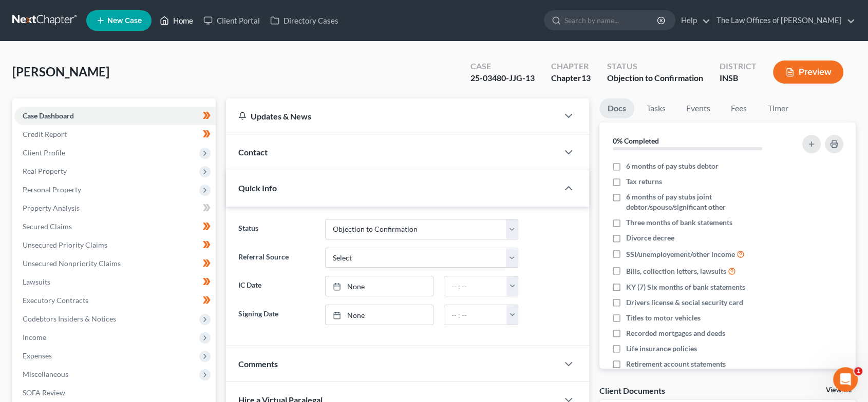 Image resolution: width=868 pixels, height=402 pixels. I want to click on span: Codebtors Insiders & Notices, so click(69, 318).